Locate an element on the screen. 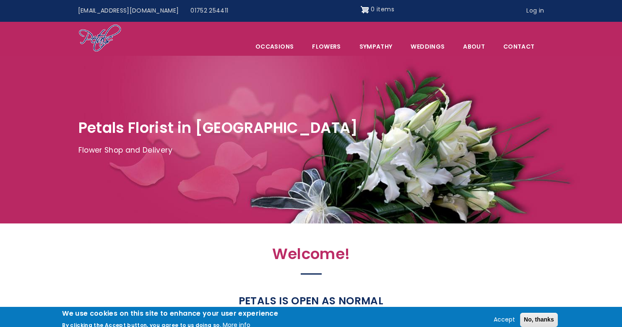  span: Occasions is located at coordinates (274, 47).